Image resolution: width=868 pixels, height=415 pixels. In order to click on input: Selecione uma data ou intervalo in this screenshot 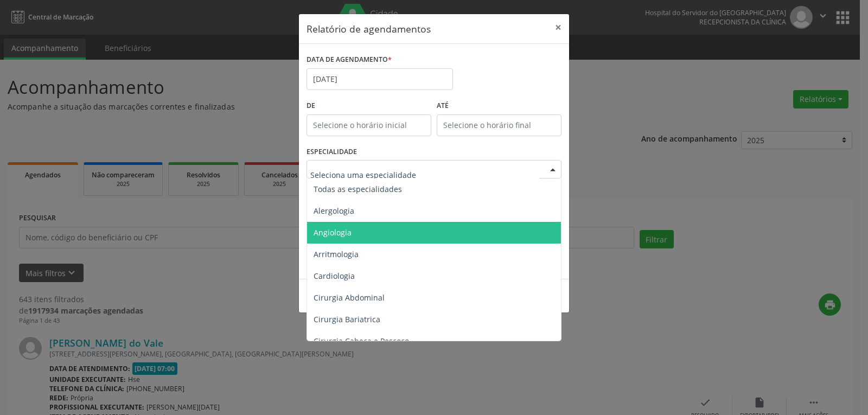, I will do `click(380, 79)`.